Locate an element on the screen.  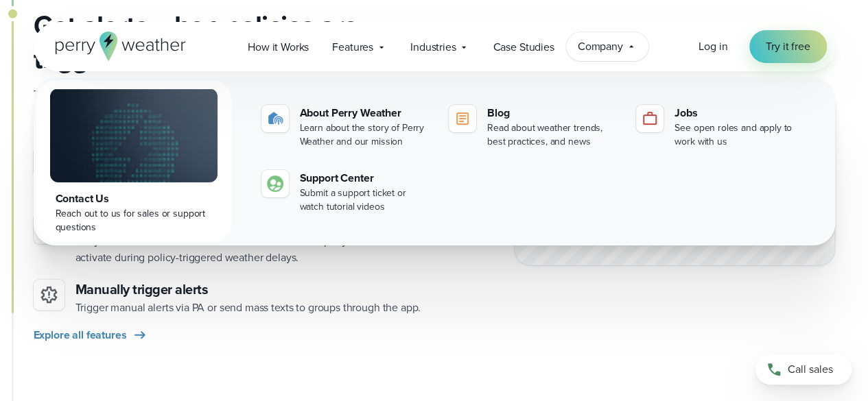
a: How it Works is located at coordinates (278, 46).